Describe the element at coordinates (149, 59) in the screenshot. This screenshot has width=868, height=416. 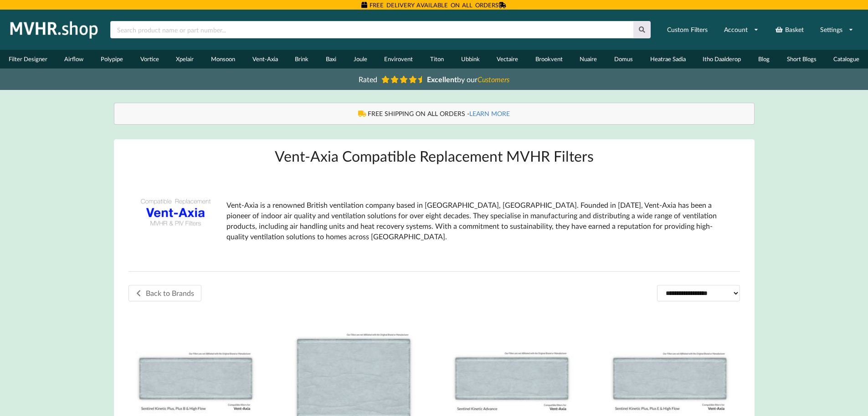
I see `a: Vortice` at that location.